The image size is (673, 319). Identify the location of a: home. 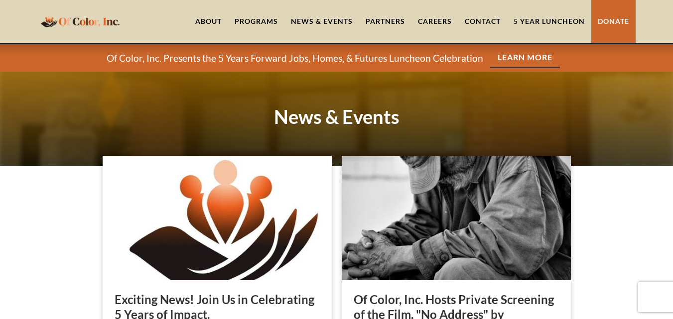
(80, 21).